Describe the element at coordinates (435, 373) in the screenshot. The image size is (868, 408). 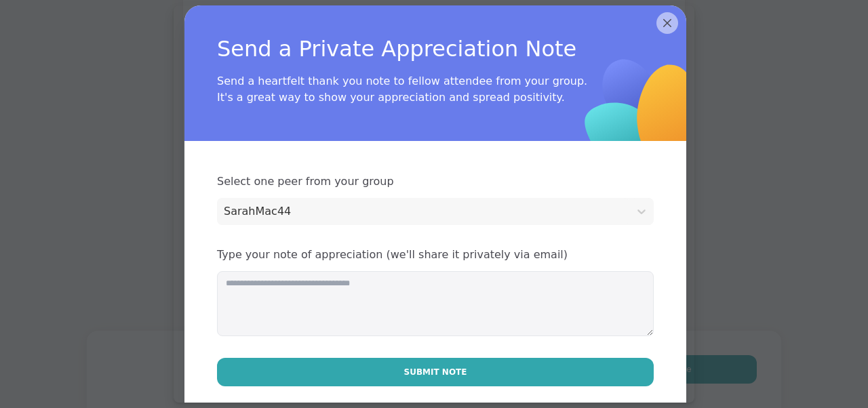
I see `button: Submit Note` at that location.